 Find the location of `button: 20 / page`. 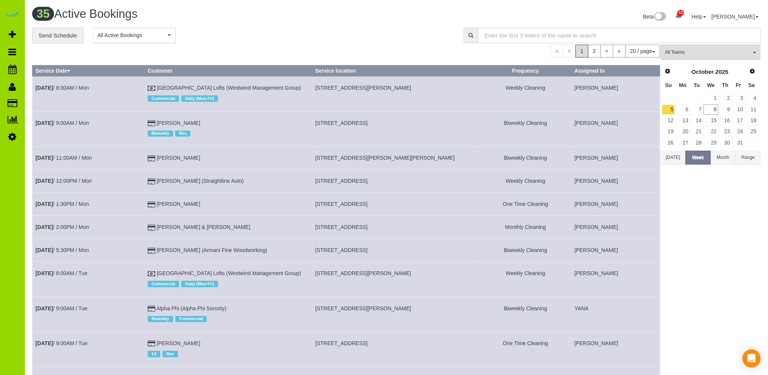

button: 20 / page is located at coordinates (643, 51).